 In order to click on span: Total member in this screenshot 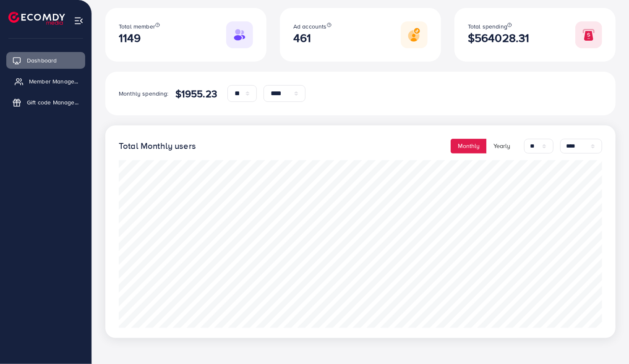, I will do `click(137, 26)`.